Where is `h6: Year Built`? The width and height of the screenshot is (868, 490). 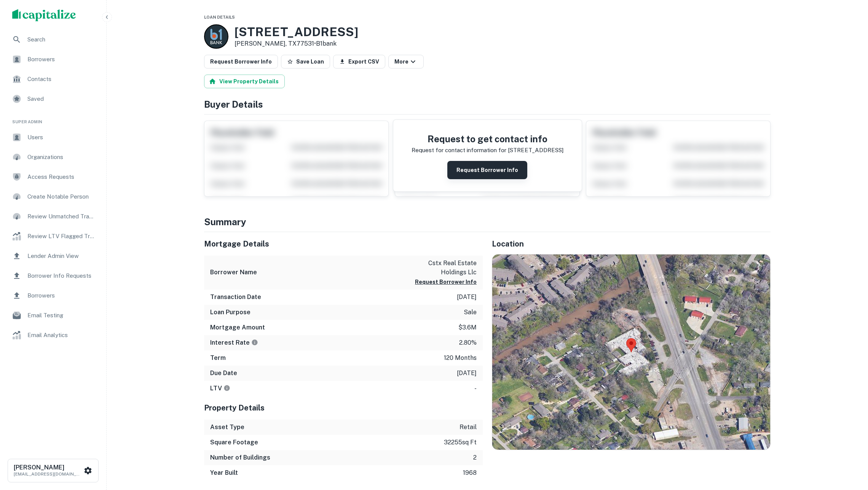
h6: Year Built is located at coordinates (224, 473).